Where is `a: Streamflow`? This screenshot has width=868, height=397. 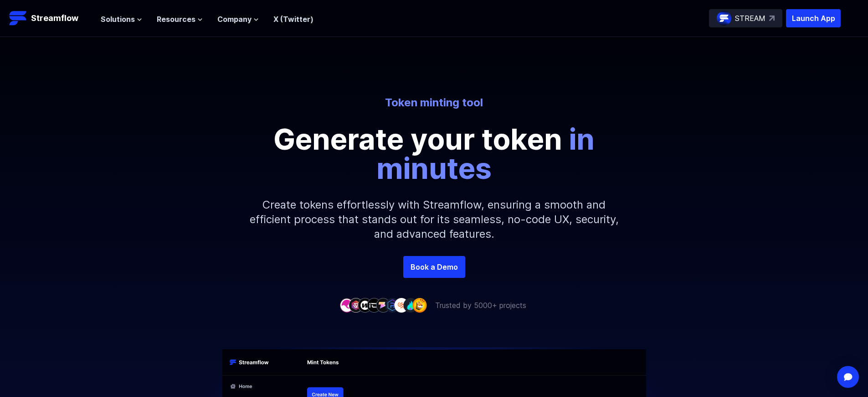 a: Streamflow is located at coordinates (50, 18).